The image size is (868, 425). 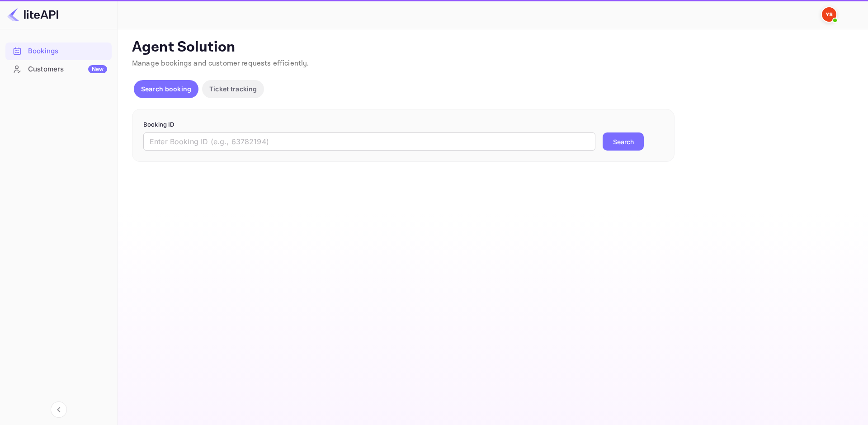 What do you see at coordinates (232, 88) in the screenshot?
I see `p: Ticket tracking` at bounding box center [232, 88].